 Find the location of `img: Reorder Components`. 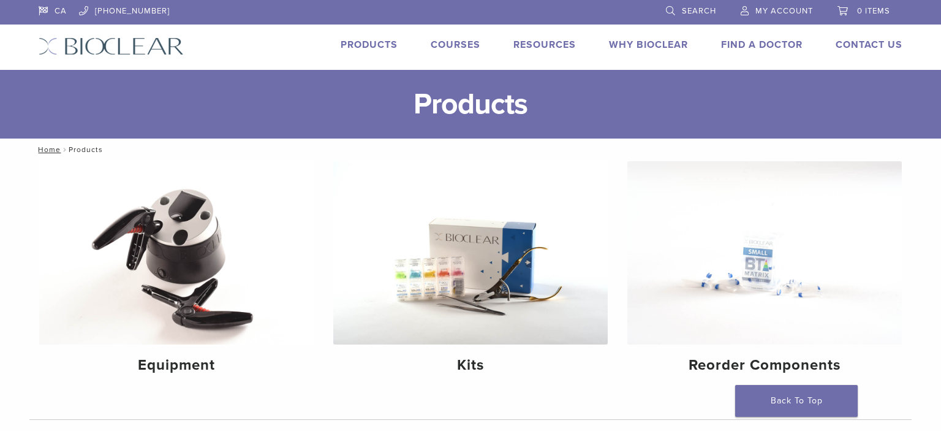

img: Reorder Components is located at coordinates (764, 252).